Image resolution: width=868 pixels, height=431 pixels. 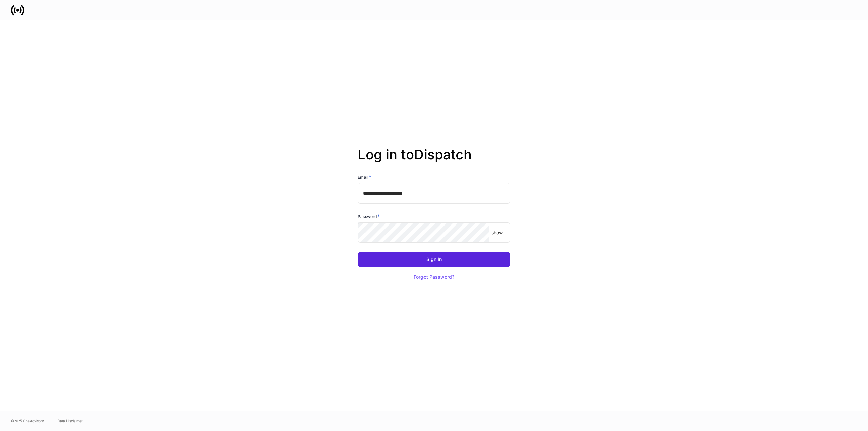 What do you see at coordinates (365, 177) in the screenshot?
I see `h6: Email` at bounding box center [365, 177].